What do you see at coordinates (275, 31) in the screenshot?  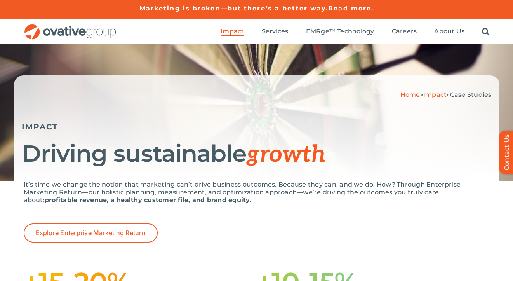 I see `span: Services` at bounding box center [275, 31].